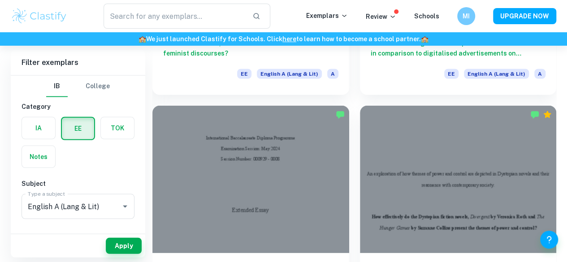 This screenshot has height=262, width=567. Describe the element at coordinates (78, 129) in the screenshot. I see `button: EE` at that location.